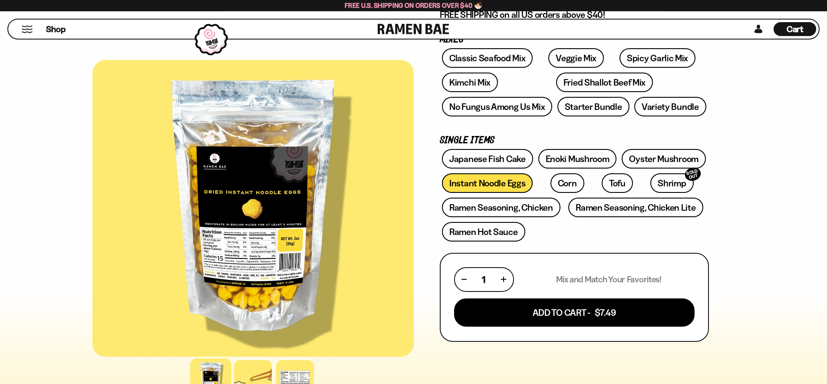 Image resolution: width=827 pixels, height=384 pixels. What do you see at coordinates (574, 312) in the screenshot?
I see `button: Add To Cart - $7.49` at bounding box center [574, 312].